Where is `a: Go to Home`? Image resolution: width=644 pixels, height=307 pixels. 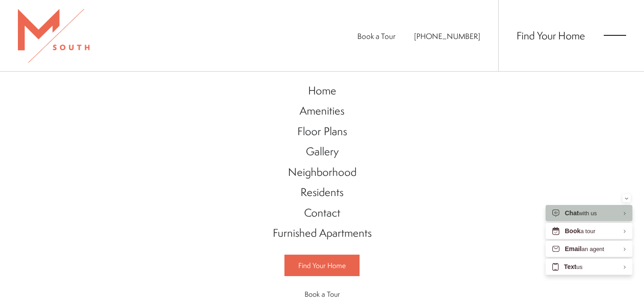
a: Go to Home is located at coordinates (322, 91).